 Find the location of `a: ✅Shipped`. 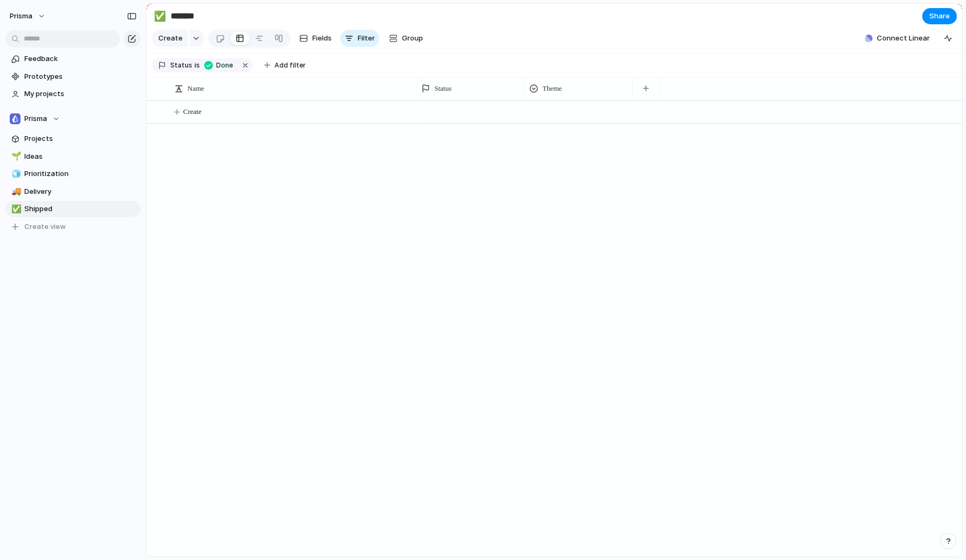

a: ✅Shipped is located at coordinates (73, 209).